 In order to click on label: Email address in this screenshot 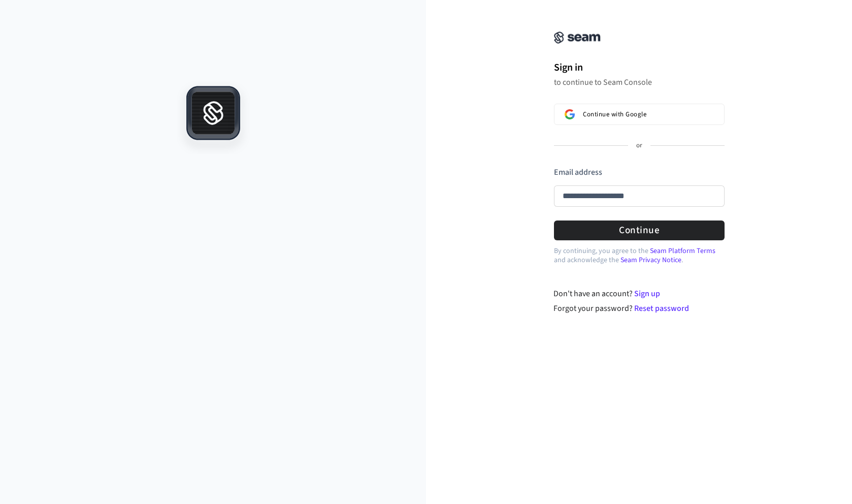, I will do `click(578, 172)`.